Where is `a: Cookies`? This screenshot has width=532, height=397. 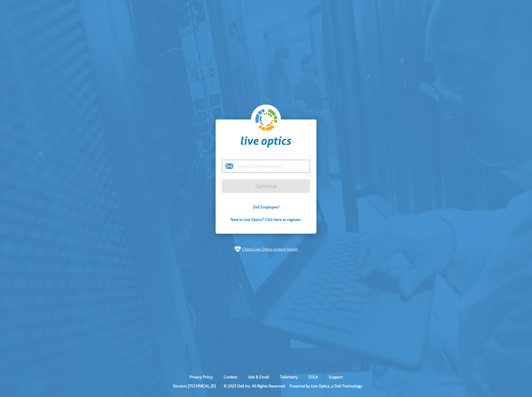 a: Cookies is located at coordinates (231, 377).